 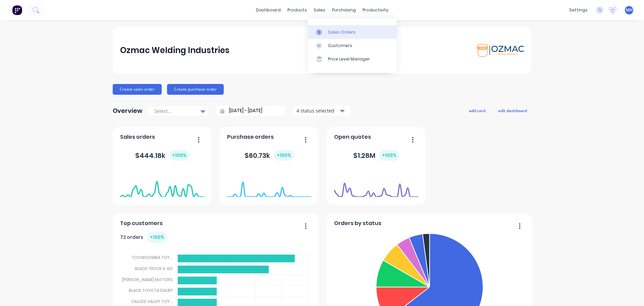 I want to click on div: $ 60.73k, so click(x=269, y=155).